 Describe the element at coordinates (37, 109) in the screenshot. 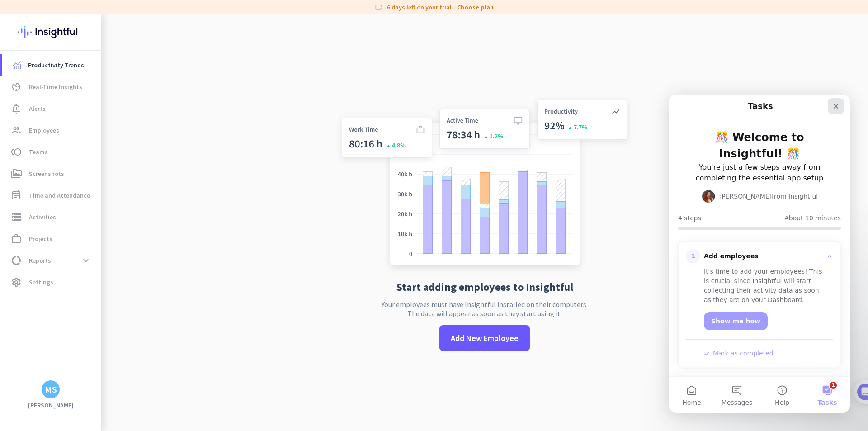

I see `span: Alerts` at that location.